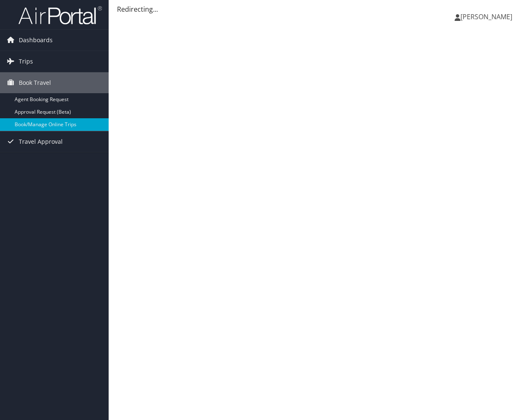 This screenshot has height=420, width=529. I want to click on span: Trips, so click(26, 61).